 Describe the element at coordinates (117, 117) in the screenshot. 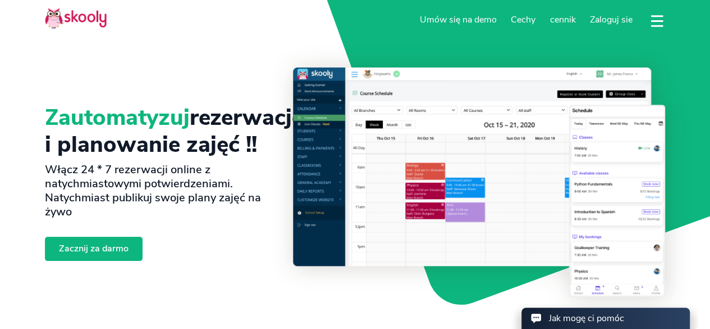

I see `span: Zautomatyzuj` at that location.